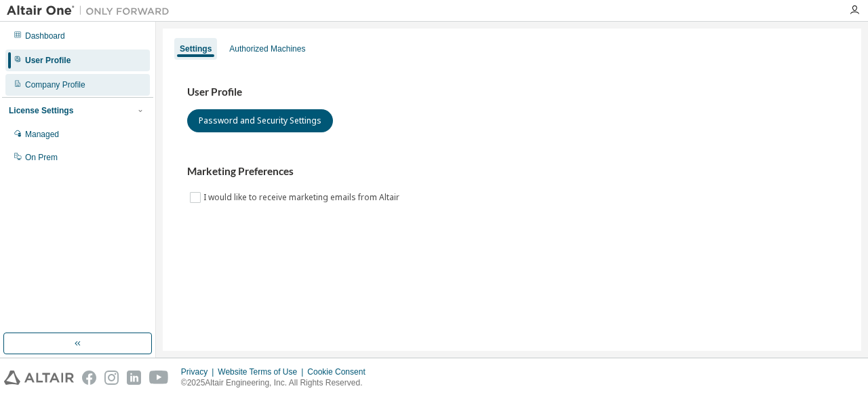  What do you see at coordinates (48, 61) in the screenshot?
I see `div: User Profile` at bounding box center [48, 61].